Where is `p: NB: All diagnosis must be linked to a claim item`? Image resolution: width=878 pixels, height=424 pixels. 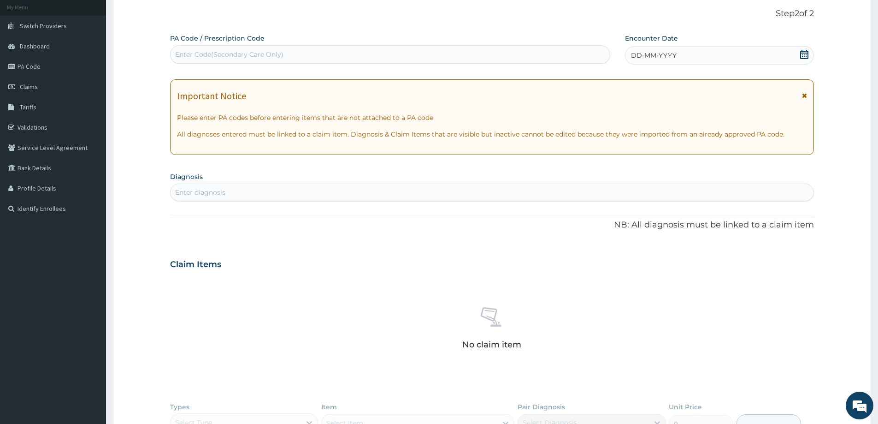 p: NB: All diagnosis must be linked to a claim item is located at coordinates (492, 225).